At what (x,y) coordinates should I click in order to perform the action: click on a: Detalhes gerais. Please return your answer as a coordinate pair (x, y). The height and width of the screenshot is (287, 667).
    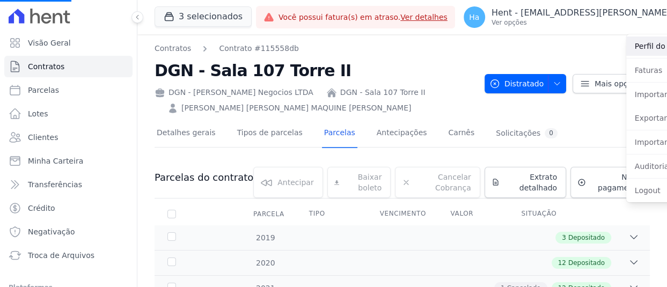
    Looking at the image, I should click on (186, 134).